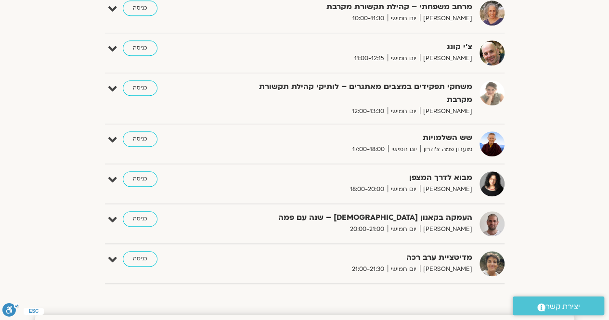  Describe the element at coordinates (354, 7) in the screenshot. I see `strong: מרחב משפחתי – קהילת תקשורת מקרבת` at that location.